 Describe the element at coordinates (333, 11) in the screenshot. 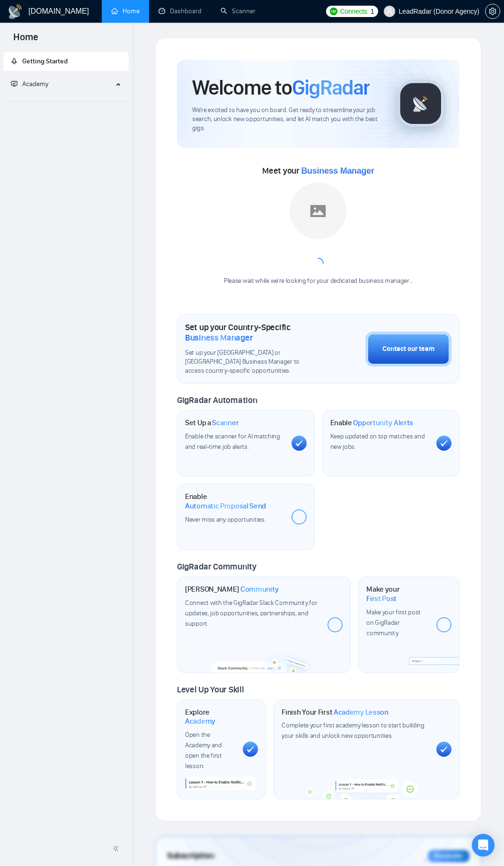

I see `img: upwork-logo.png` at that location.